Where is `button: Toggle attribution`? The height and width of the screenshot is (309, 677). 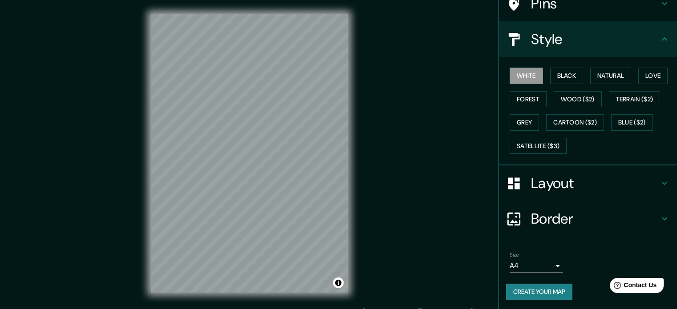 button: Toggle attribution is located at coordinates (338, 283).